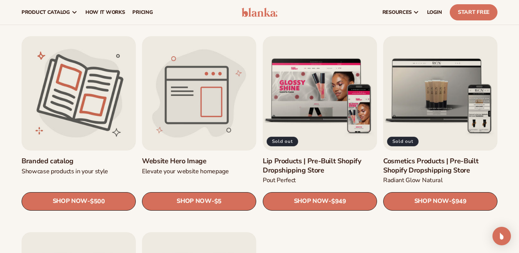  I want to click on span: product catalog, so click(46, 12).